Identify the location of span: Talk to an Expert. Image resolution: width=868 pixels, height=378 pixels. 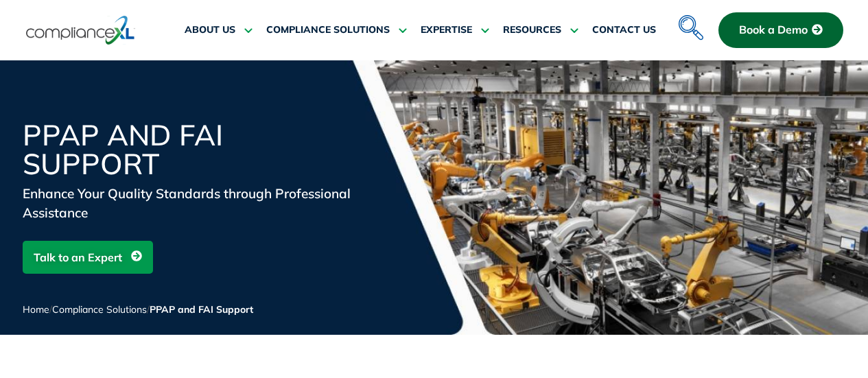
(77, 258).